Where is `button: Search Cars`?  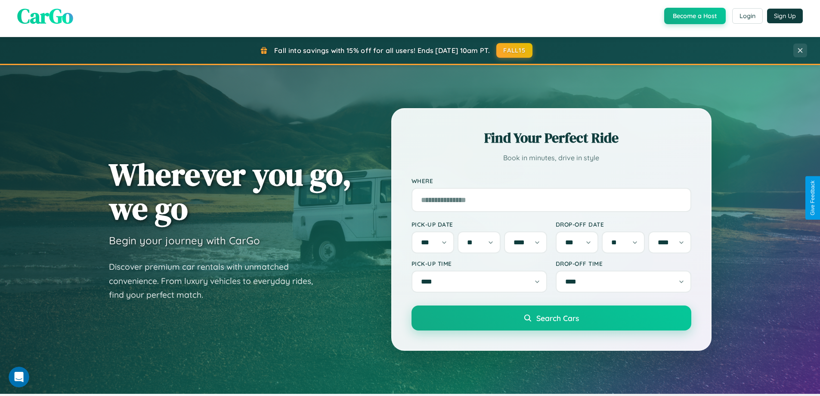 button: Search Cars is located at coordinates (552, 318).